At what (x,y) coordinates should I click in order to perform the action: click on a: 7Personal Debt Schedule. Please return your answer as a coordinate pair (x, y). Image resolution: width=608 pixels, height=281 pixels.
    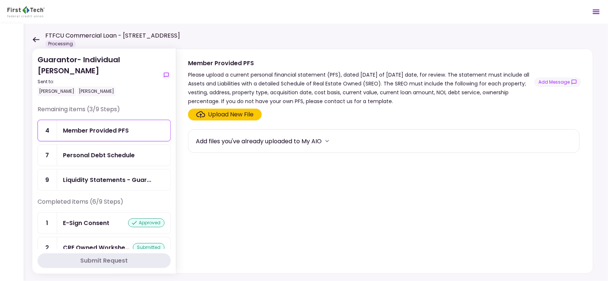
    Looking at the image, I should click on (104, 155).